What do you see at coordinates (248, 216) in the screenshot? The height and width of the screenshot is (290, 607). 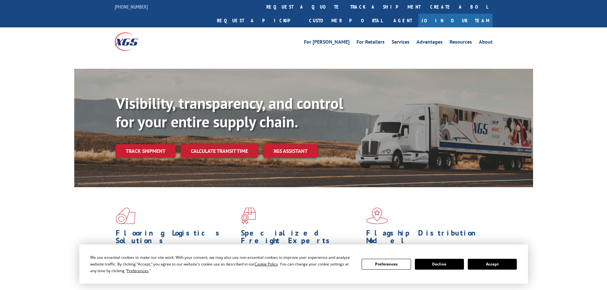 I see `img: xgs-icon-focused-on-flooring-red` at bounding box center [248, 216].